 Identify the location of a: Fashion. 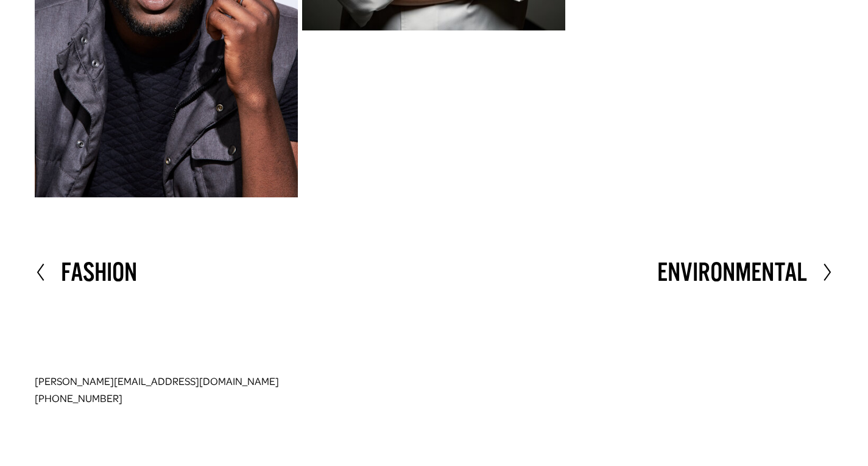
(86, 272).